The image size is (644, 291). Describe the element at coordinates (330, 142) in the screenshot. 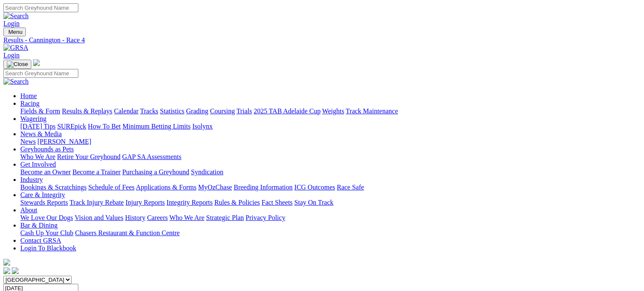

I see `div: News & Media` at that location.